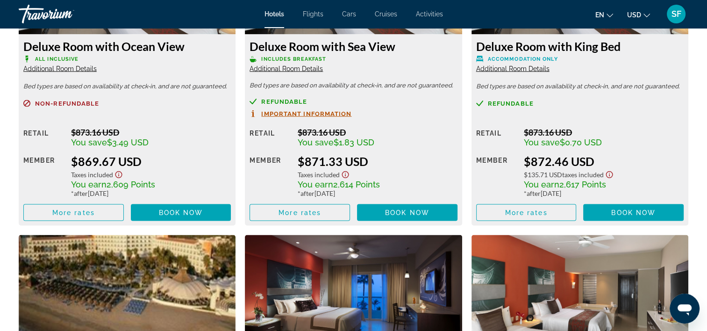 Image resolution: width=707 pixels, height=331 pixels. I want to click on a: Hotels, so click(274, 14).